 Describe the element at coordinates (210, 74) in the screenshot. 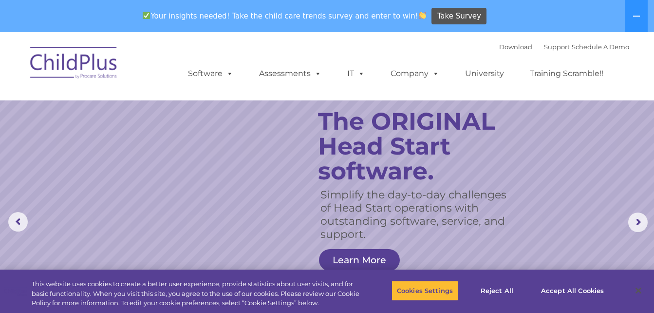

I see `a: Software` at that location.